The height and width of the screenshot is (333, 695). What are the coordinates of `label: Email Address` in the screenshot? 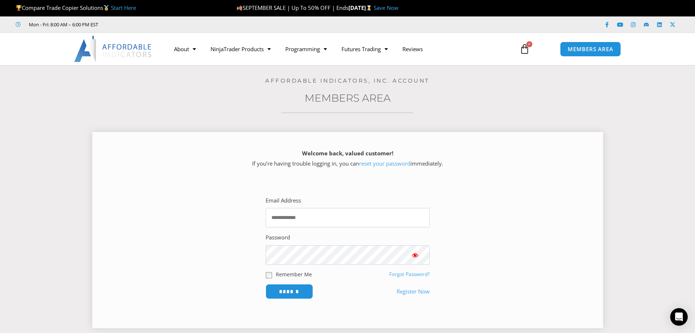 It's located at (283, 200).